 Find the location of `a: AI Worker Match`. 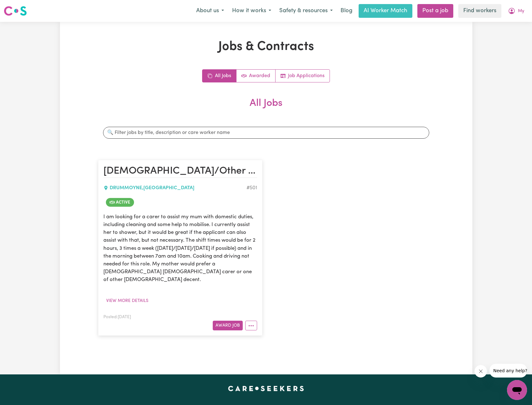

a: AI Worker Match is located at coordinates (386, 11).